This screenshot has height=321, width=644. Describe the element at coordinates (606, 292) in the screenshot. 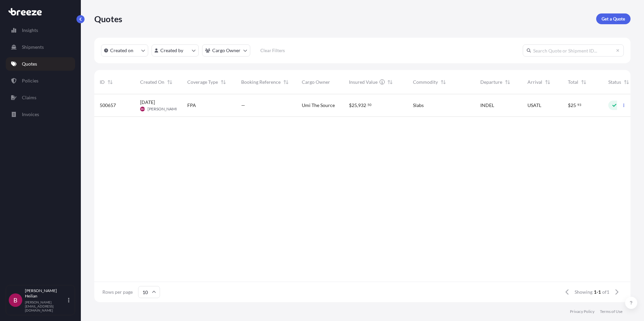

I see `span: of 1` at that location.